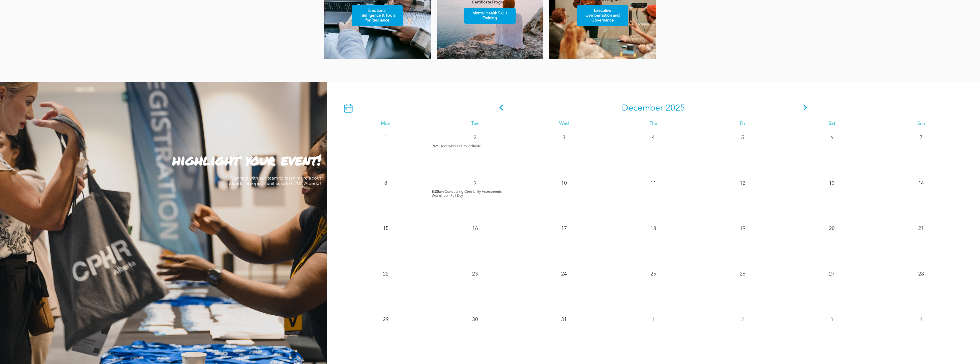 This screenshot has width=980, height=364. I want to click on p: 13, so click(831, 184).